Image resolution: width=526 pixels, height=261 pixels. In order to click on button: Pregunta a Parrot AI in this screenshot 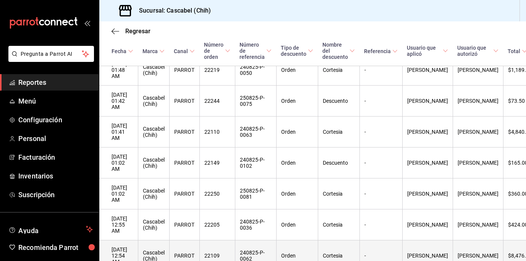, I will do `click(51, 54)`.